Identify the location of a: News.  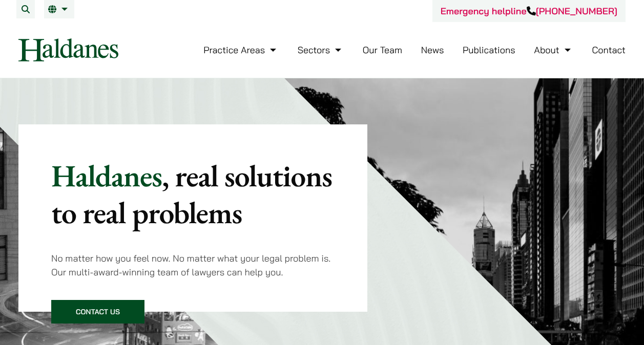
(433, 49).